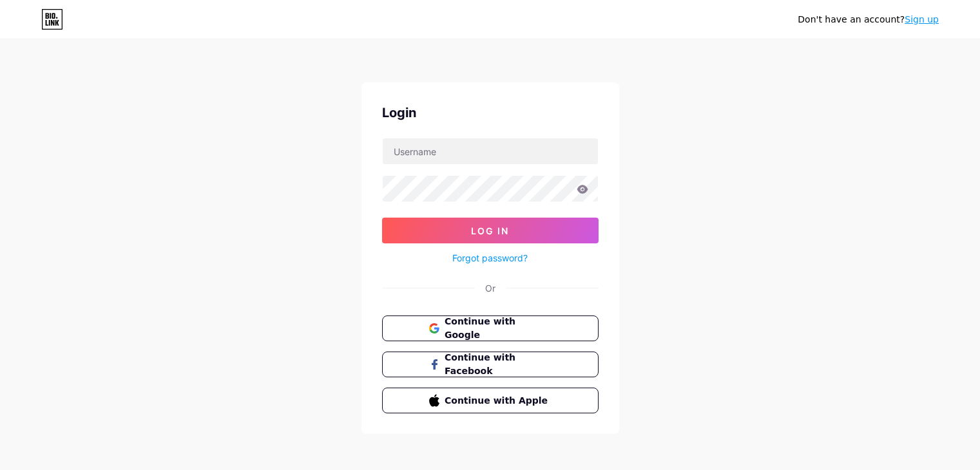 This screenshot has height=470, width=980. I want to click on button: Continue with Google, so click(490, 328).